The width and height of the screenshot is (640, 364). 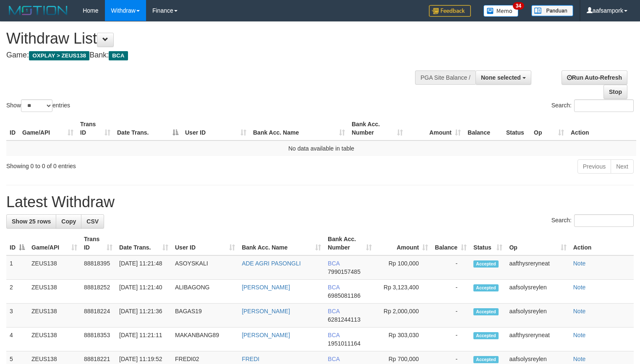 I want to click on th: Balance, so click(x=483, y=128).